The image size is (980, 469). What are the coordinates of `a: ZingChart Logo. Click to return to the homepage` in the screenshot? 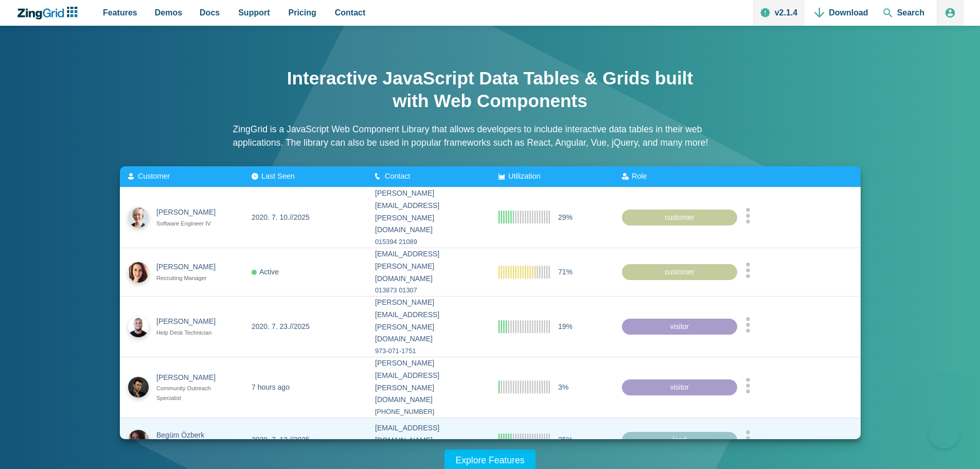 It's located at (50, 13).